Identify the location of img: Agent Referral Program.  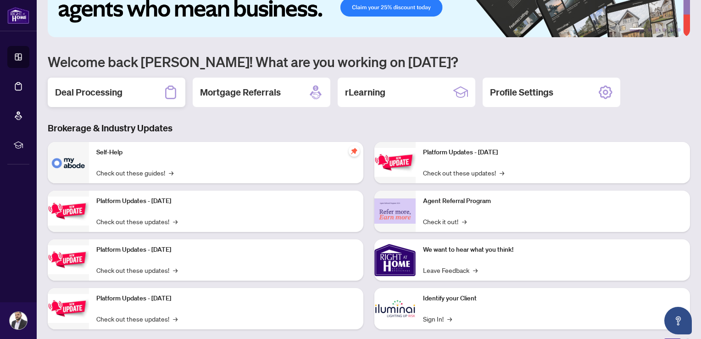
(395, 211).